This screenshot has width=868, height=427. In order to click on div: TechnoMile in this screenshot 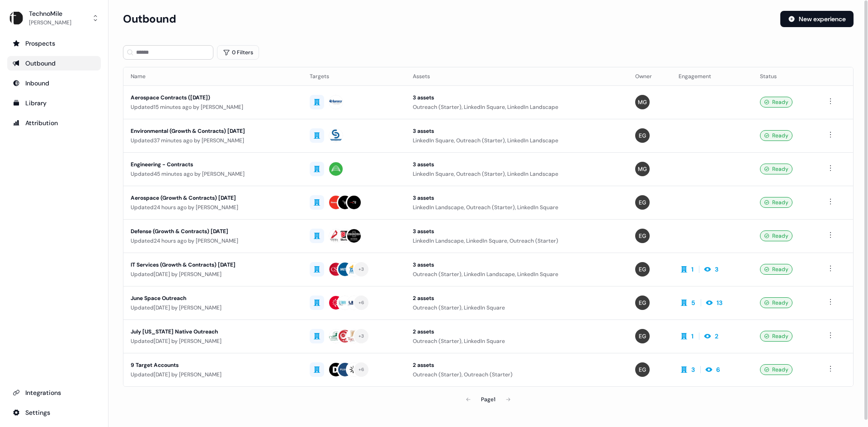, I will do `click(50, 14)`.